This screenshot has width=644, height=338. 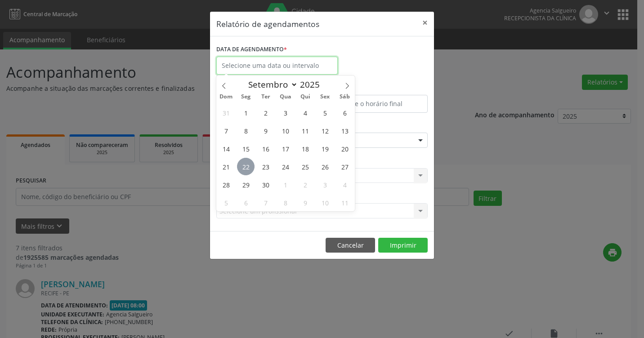 What do you see at coordinates (285, 184) in the screenshot?
I see `span: Outubro 1, 2025` at bounding box center [285, 184].